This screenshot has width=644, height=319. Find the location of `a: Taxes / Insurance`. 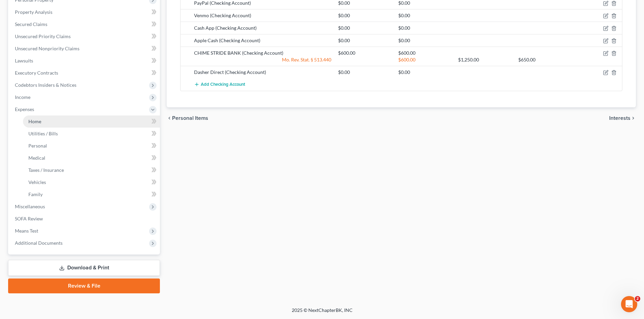

a: Taxes / Insurance is located at coordinates (91, 170).